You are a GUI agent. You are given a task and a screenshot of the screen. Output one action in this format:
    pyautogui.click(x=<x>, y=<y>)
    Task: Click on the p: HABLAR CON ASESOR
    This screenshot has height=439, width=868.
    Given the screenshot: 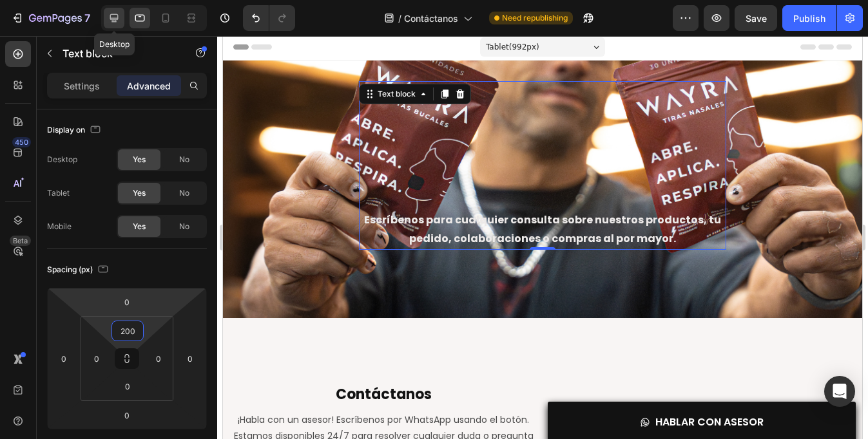 What is the action you would take?
    pyautogui.click(x=486, y=386)
    